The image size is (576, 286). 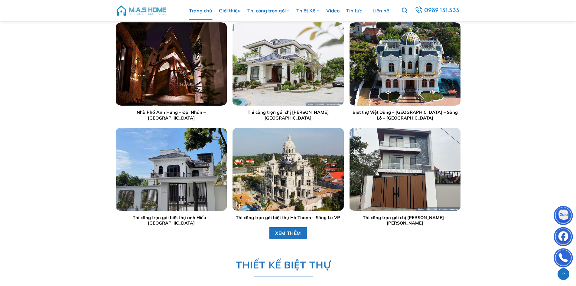 What do you see at coordinates (442, 11) in the screenshot?
I see `span: 0989.151.333` at bounding box center [442, 11].